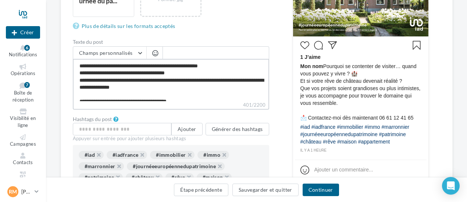  What do you see at coordinates (23, 96) in the screenshot?
I see `span: Boîte de réception` at bounding box center [23, 96].